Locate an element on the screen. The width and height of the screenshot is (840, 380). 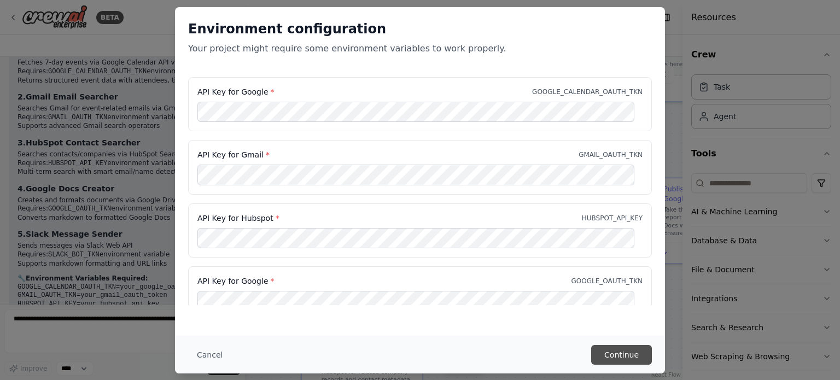
button: Cancel is located at coordinates (209, 355).